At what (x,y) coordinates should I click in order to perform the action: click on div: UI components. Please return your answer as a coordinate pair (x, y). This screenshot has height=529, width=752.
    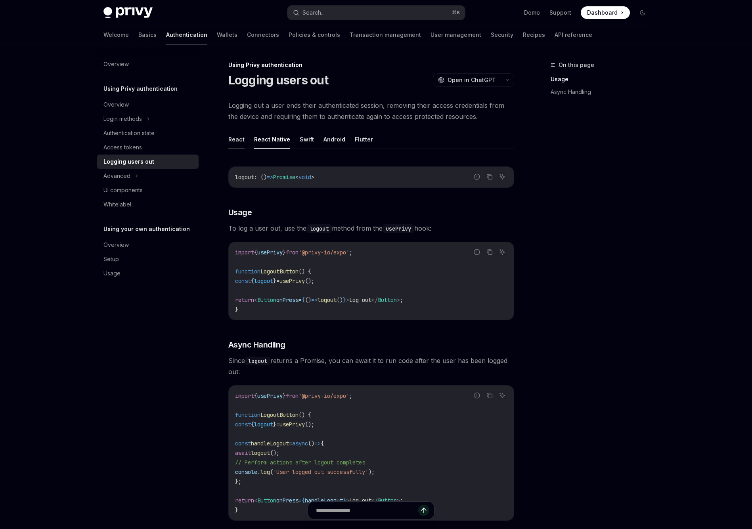
    Looking at the image, I should click on (123, 190).